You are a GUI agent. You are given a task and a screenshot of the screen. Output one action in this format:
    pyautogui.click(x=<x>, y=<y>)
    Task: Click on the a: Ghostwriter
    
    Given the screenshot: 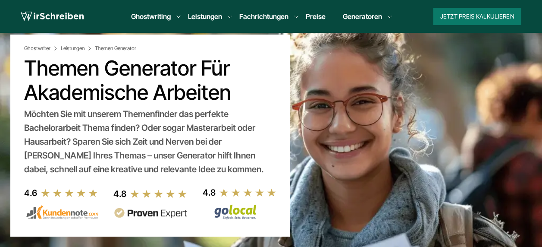 What is the action you would take?
    pyautogui.click(x=41, y=48)
    